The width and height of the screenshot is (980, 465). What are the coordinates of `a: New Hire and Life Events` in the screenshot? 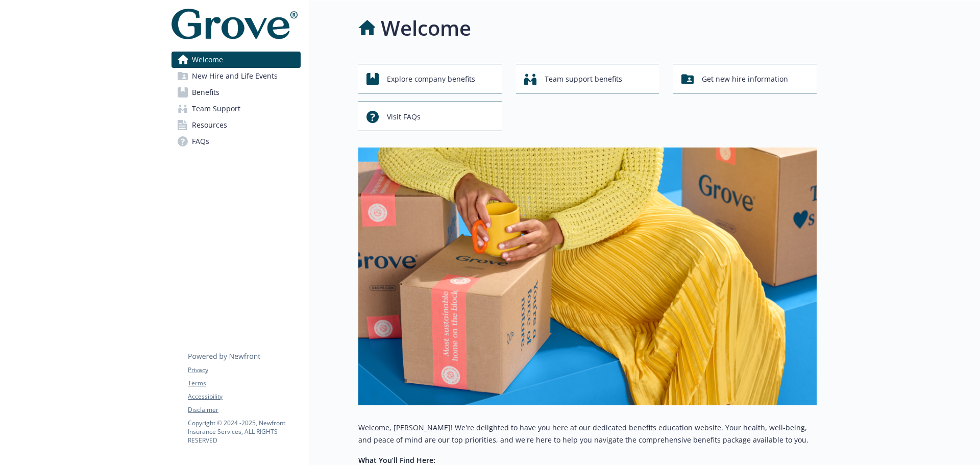 It's located at (236, 76).